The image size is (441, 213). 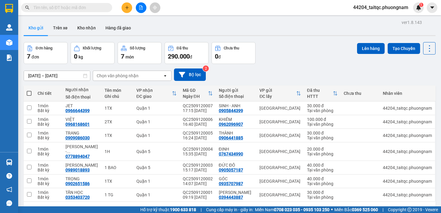 I want to click on div: Khối lượng, so click(x=92, y=48).